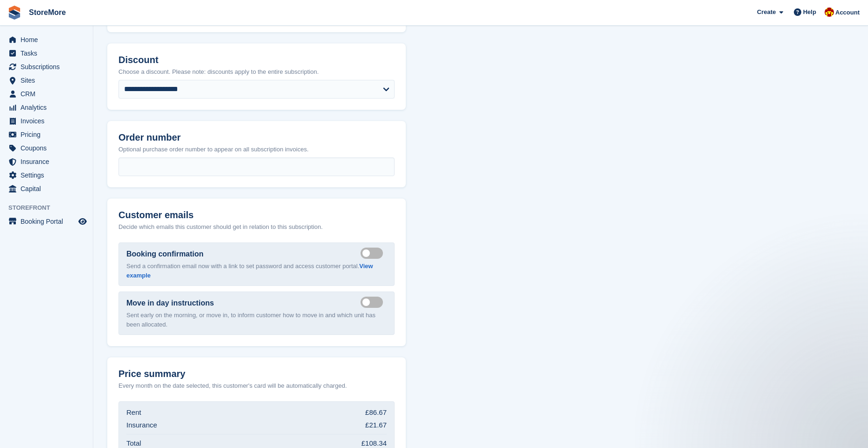 The height and width of the screenshot is (448, 868). What do you see at coordinates (48, 107) in the screenshot?
I see `span: Analytics` at bounding box center [48, 107].